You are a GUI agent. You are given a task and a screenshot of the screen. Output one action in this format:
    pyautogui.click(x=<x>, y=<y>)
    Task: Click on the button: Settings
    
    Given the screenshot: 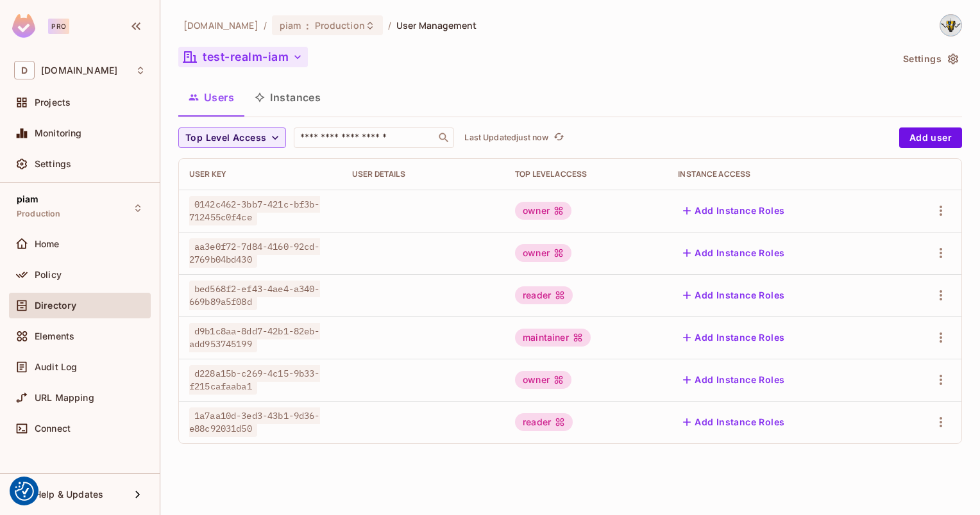 What is the action you would take?
    pyautogui.click(x=929, y=59)
    